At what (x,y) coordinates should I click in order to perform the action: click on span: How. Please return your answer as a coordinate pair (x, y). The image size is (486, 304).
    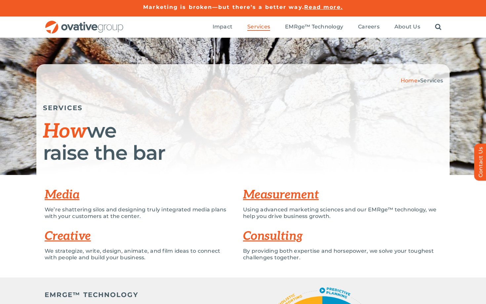
    Looking at the image, I should click on (65, 131).